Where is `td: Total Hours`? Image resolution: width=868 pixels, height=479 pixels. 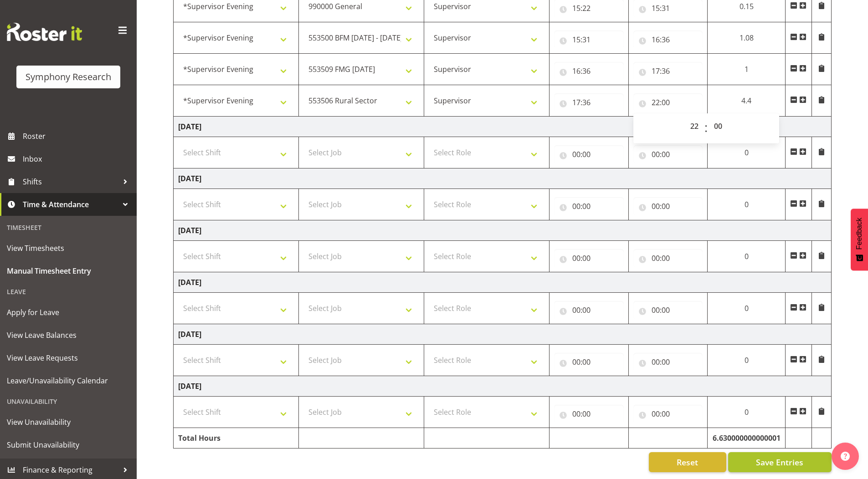
td: Total Hours is located at coordinates (236, 438).